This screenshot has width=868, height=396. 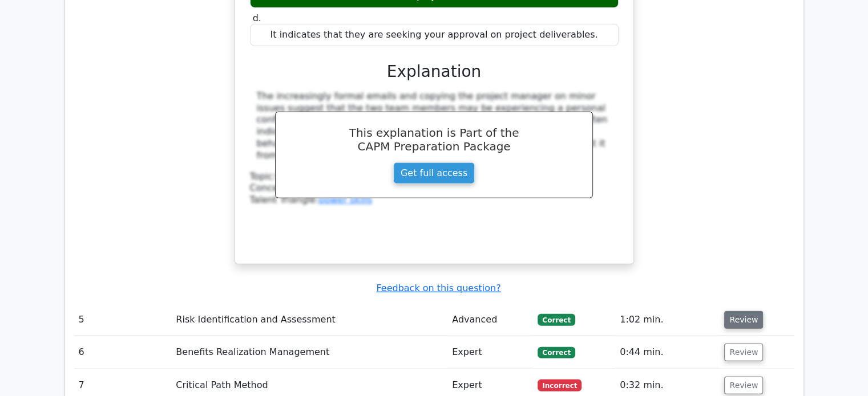 I want to click on h3: Explanation, so click(x=434, y=72).